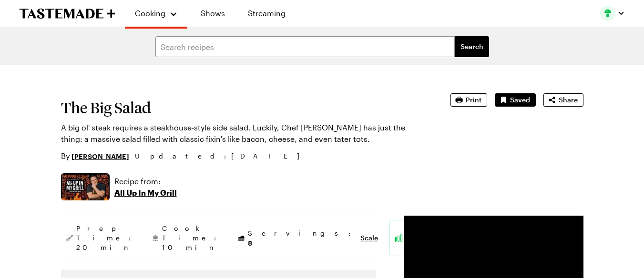 This screenshot has height=278, width=644. Describe the element at coordinates (608, 13) in the screenshot. I see `img: Profile picture` at that location.